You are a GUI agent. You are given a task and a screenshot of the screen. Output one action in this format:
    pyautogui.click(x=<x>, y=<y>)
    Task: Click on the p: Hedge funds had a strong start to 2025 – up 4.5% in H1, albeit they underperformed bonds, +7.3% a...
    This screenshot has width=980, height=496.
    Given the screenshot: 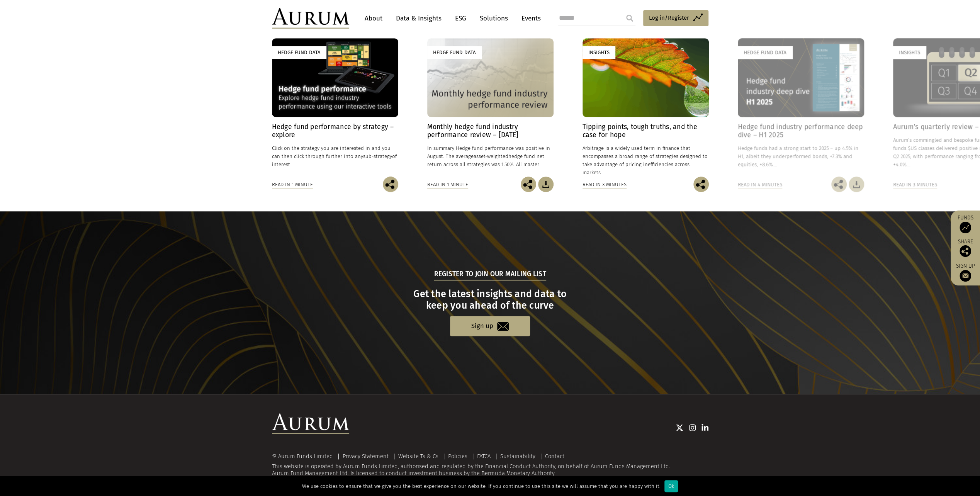 What is the action you would take?
    pyautogui.click(x=801, y=156)
    